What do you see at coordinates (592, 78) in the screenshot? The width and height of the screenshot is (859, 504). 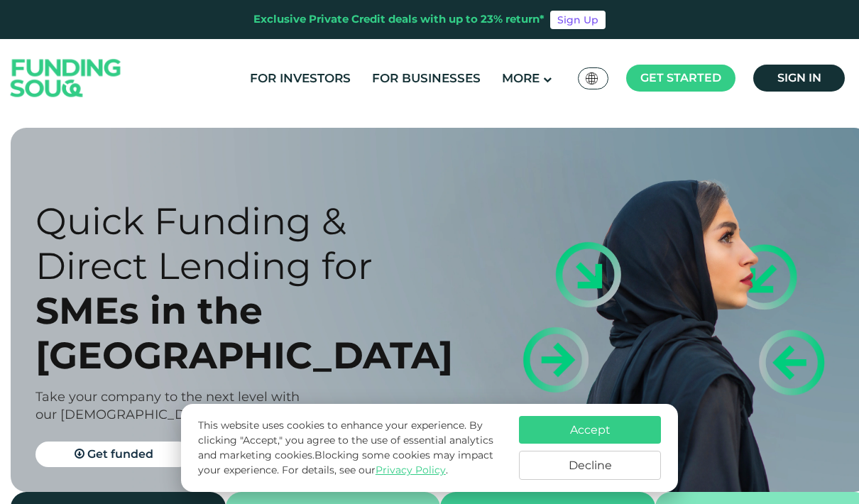 I see `img: SA Flag` at bounding box center [592, 78].